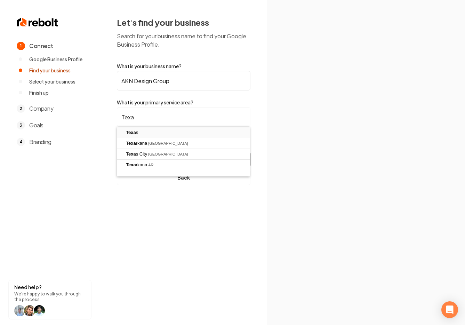 Image resolution: width=465 pixels, height=325 pixels. Describe the element at coordinates (50, 297) in the screenshot. I see `p: We're happy to walk you through the process.` at that location.